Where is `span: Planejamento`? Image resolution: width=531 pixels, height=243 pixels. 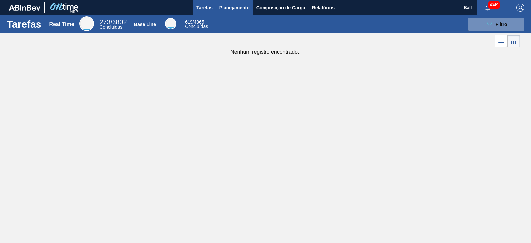 span: Planejamento is located at coordinates (234, 8).